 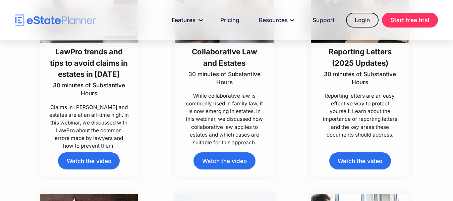 What do you see at coordinates (323, 20) in the screenshot?
I see `a: Support` at bounding box center [323, 20].